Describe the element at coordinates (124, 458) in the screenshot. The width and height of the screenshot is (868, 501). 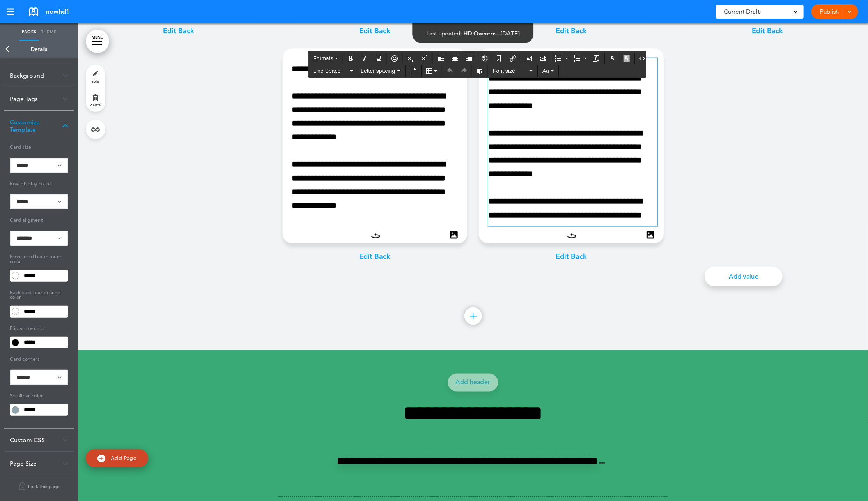
I see `span: Add Page` at that location.